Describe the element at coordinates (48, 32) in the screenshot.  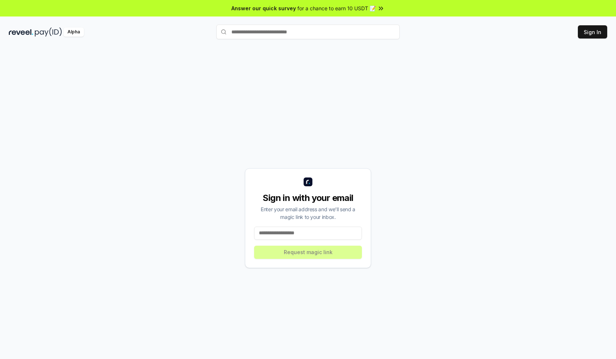
I see `img: pay_id` at that location.